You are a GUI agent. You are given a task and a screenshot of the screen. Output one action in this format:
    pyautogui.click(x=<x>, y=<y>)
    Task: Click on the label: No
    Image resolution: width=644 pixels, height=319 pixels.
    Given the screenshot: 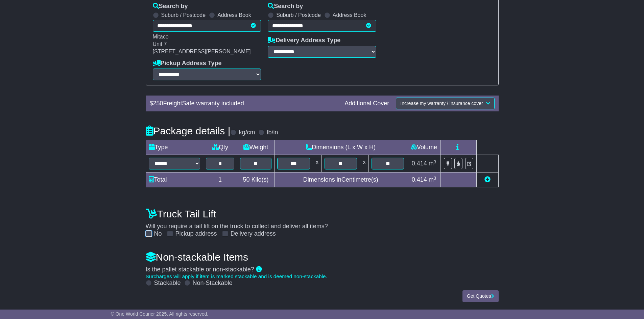 What is the action you would take?
    pyautogui.click(x=158, y=234)
    